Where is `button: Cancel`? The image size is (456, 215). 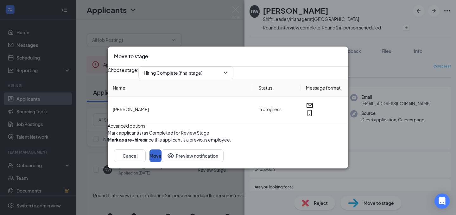 button: Cancel is located at coordinates (130, 156).